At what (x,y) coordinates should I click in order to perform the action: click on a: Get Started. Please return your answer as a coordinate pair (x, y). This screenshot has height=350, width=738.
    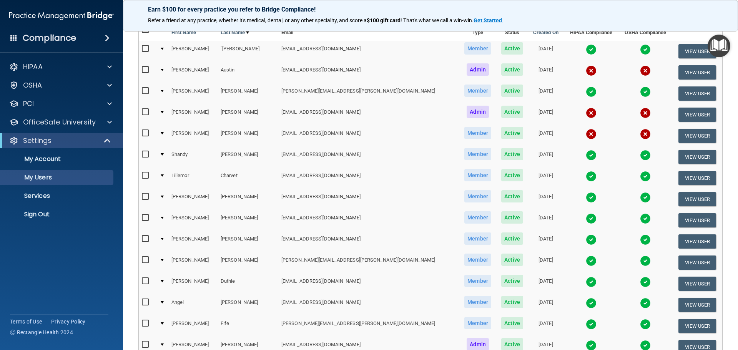
    Looking at the image, I should click on (488, 20).